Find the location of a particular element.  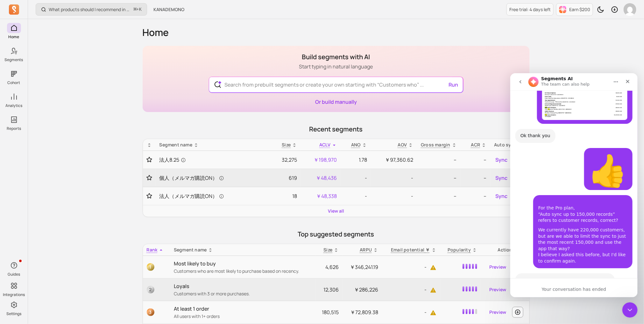

p: Guides is located at coordinates (14, 274).